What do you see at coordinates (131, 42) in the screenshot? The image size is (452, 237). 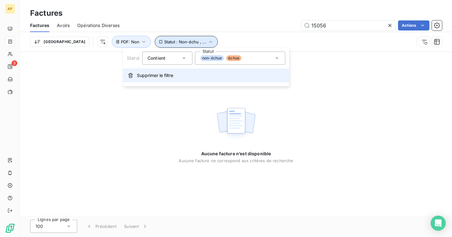 I see `button: PDF: Non` at bounding box center [131, 42].